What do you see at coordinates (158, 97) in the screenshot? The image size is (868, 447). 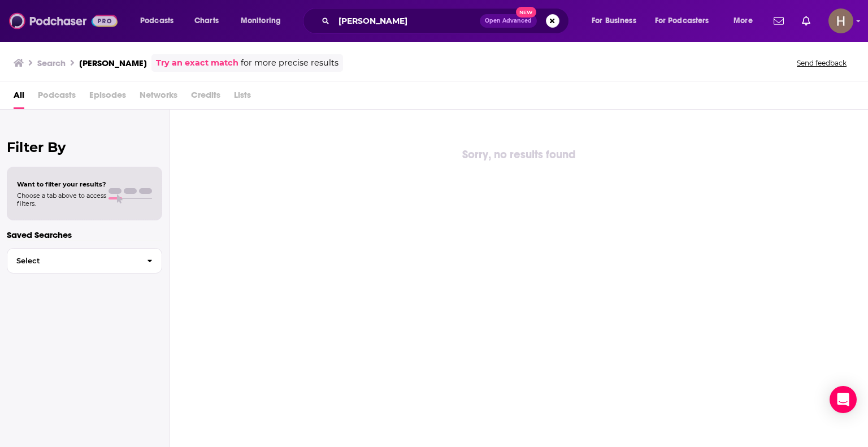 I see `span: Networks` at bounding box center [158, 97].